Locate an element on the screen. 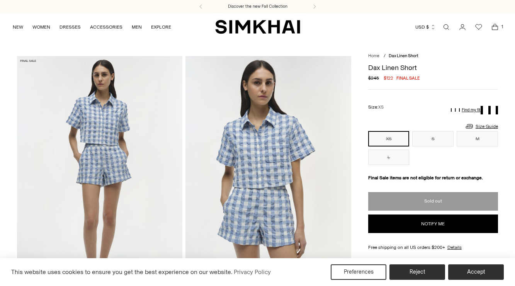  a: Open cart modal is located at coordinates (495, 27).